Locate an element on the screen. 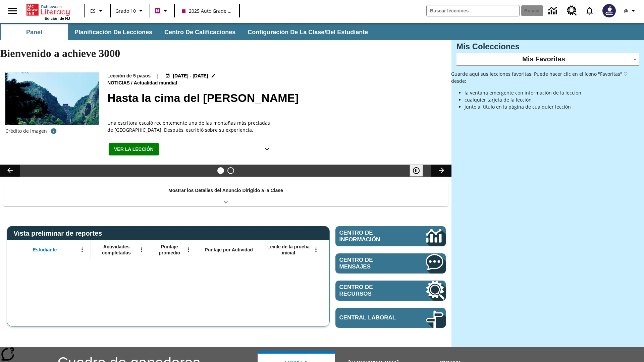 The height and width of the screenshot is (362, 644). span: Grado 10 is located at coordinates (125, 11).